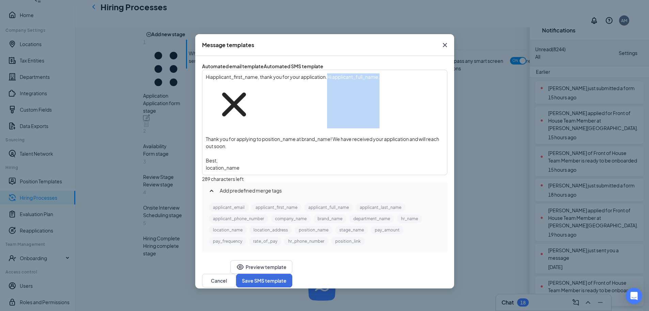  I want to click on button: Close, so click(445, 45).